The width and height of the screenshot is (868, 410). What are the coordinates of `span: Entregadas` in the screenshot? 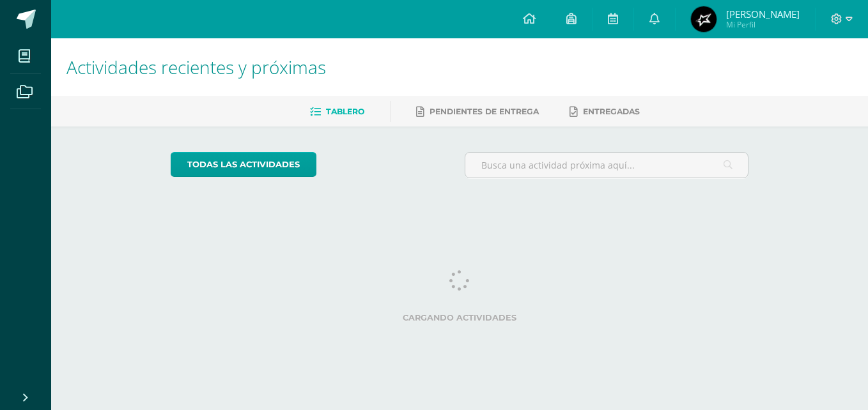 It's located at (611, 111).